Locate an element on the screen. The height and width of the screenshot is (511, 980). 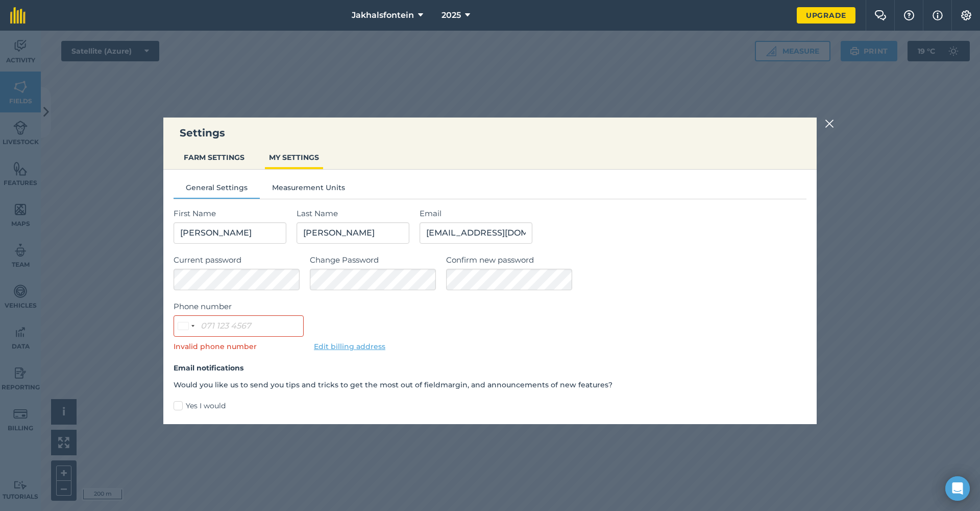
h3: Settings is located at coordinates (490, 133).